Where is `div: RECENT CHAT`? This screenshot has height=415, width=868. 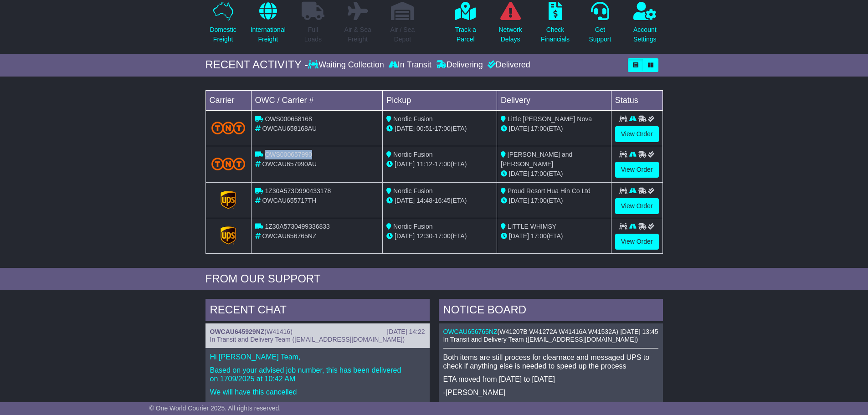
div: RECENT CHAT is located at coordinates (318, 311).